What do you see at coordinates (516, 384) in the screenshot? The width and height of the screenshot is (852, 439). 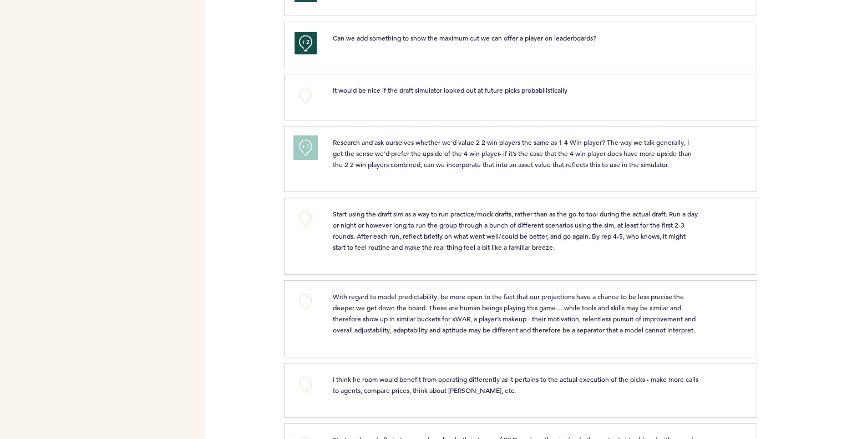 I see `span: I think he room would benefit from operating differently as it pertains to the actual execution o...` at bounding box center [516, 384].